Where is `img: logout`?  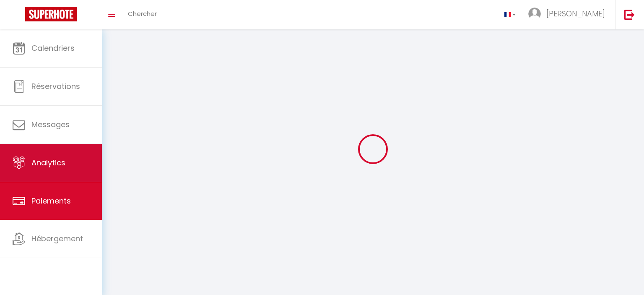 img: logout is located at coordinates (629, 14).